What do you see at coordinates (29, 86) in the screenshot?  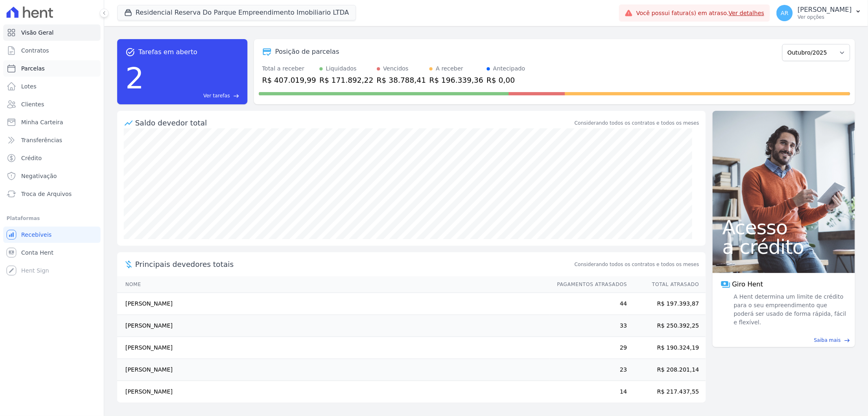 I see `span: Lotes` at bounding box center [29, 86].